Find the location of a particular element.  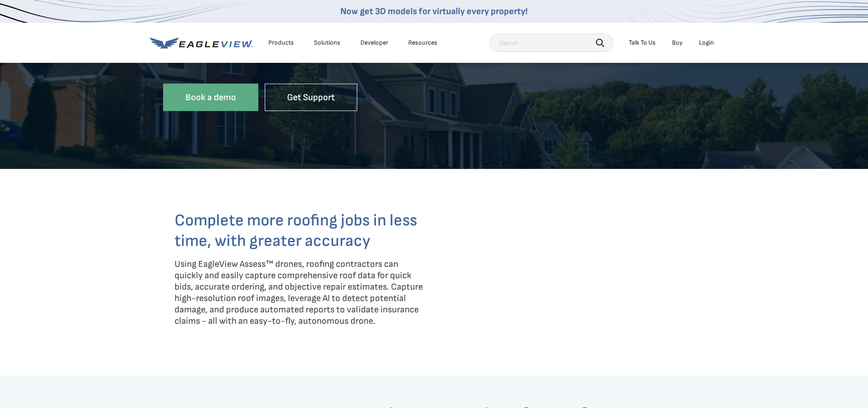

a: Book a demo is located at coordinates (210, 97).